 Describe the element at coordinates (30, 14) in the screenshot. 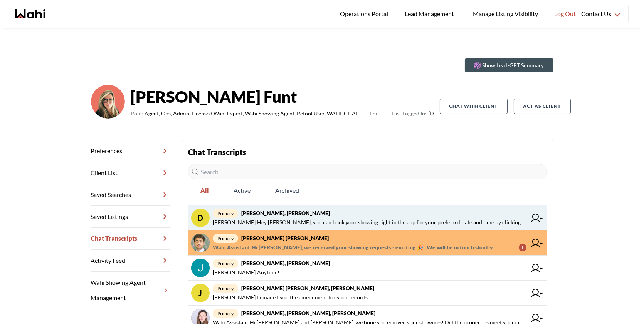

I see `a: Wahi homepage` at that location.